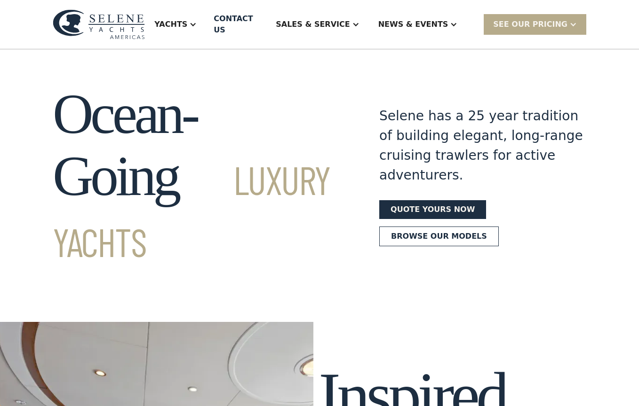 This screenshot has width=639, height=406. What do you see at coordinates (432, 210) in the screenshot?
I see `a: Quote yours now` at bounding box center [432, 210].